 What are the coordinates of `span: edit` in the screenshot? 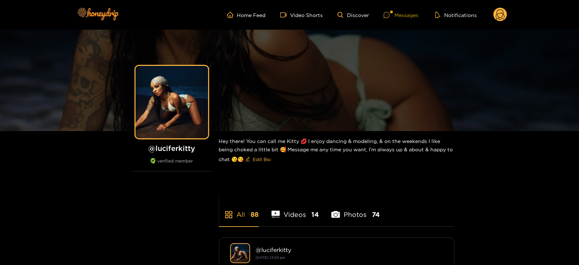 It's located at (248, 160).